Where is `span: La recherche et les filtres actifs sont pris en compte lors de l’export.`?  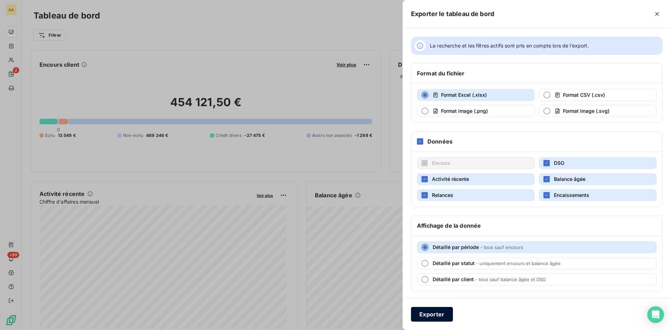 span: La recherche et les filtres actifs sont pris en compte lors de l’export. is located at coordinates (509, 46).